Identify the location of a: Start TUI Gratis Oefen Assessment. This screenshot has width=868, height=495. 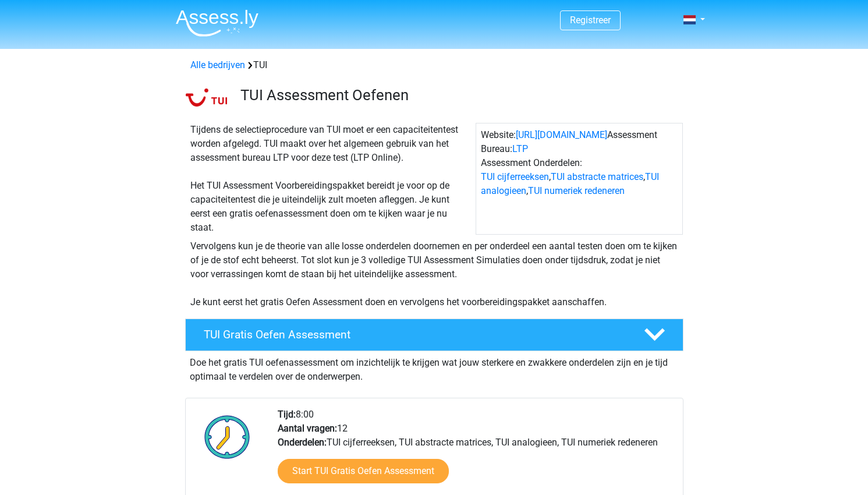
(363, 471).